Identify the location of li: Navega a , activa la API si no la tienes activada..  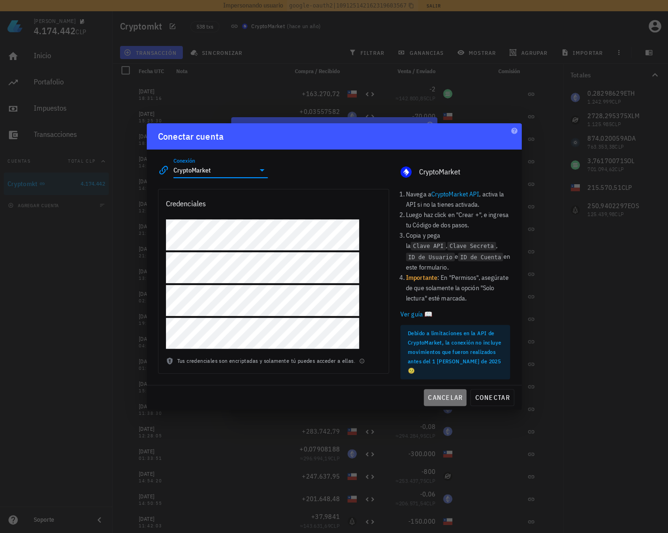
(458, 199).